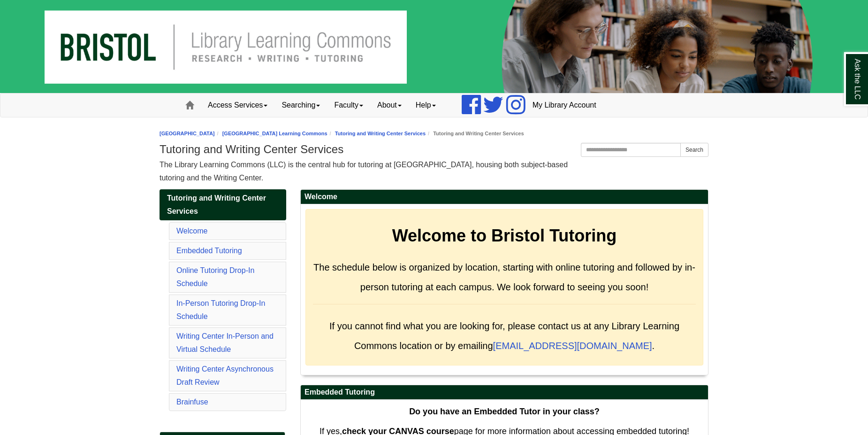  What do you see at coordinates (695, 150) in the screenshot?
I see `button: Search` at bounding box center [695, 150].